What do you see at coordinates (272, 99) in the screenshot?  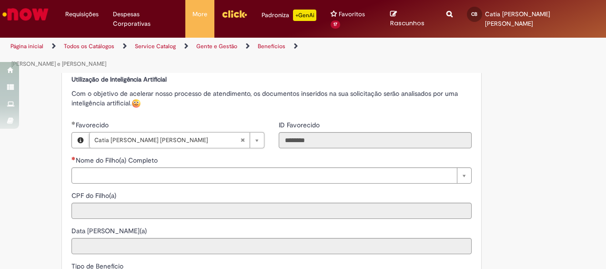 I see `p: Com o objetivo de acelerar nosso processo de atendimento, os documentos inseridos na sua solicita...` at bounding box center [272, 99].